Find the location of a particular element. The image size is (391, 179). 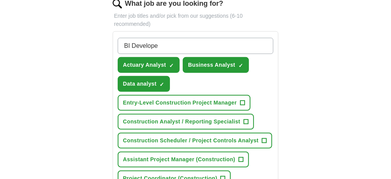

button: Actuary Analyst✓ is located at coordinates (148, 65).